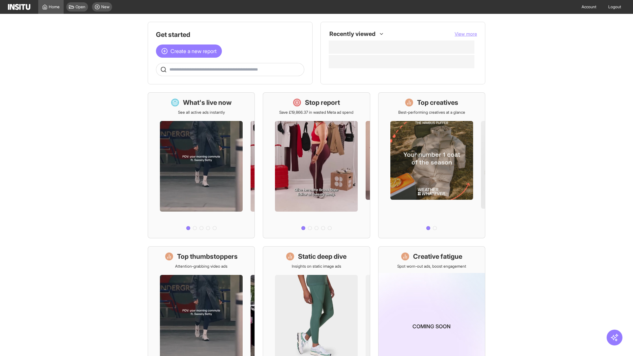 The width and height of the screenshot is (633, 356). Describe the element at coordinates (322, 102) in the screenshot. I see `h1: Stop report` at that location.